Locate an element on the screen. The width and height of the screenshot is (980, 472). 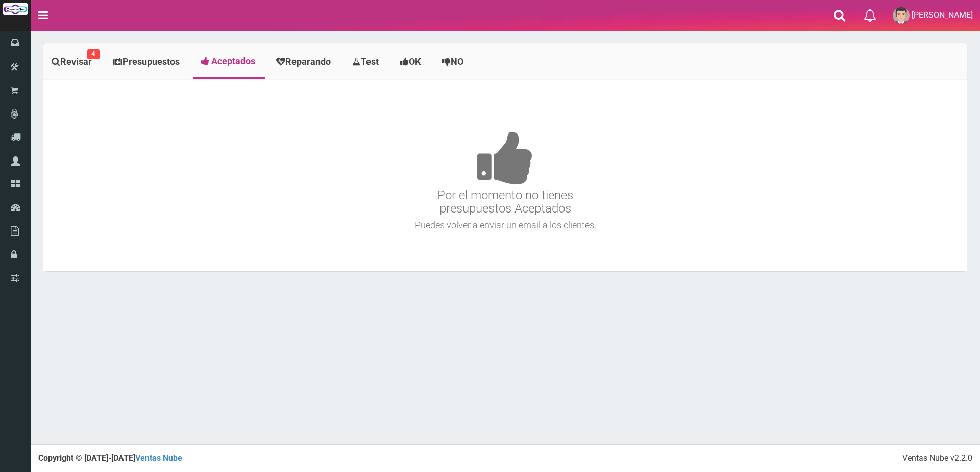
h4: Puedes volver a enviar un email a los clientes. is located at coordinates (505, 226).